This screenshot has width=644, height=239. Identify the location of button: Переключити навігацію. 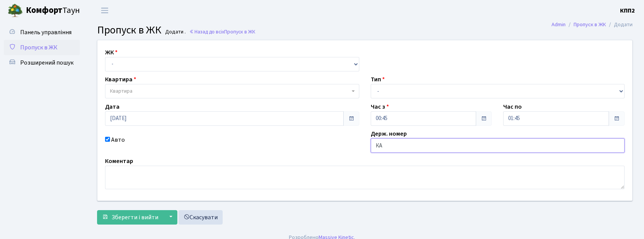
(105, 10).